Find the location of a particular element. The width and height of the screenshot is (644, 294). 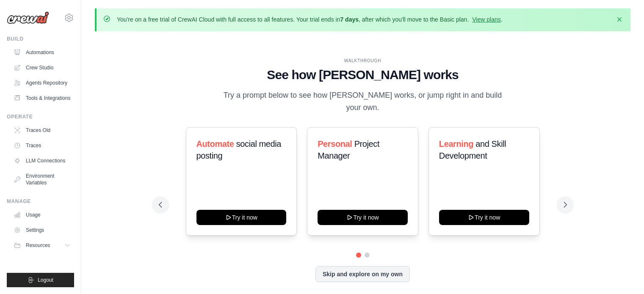

strong: 7 days is located at coordinates (349, 19).